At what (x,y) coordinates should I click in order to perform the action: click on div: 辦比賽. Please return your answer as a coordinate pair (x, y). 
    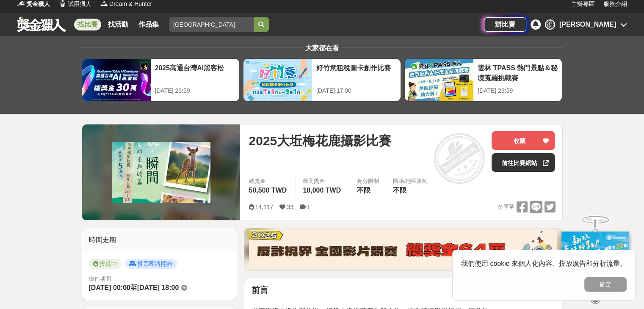
    Looking at the image, I should click on (505, 24).